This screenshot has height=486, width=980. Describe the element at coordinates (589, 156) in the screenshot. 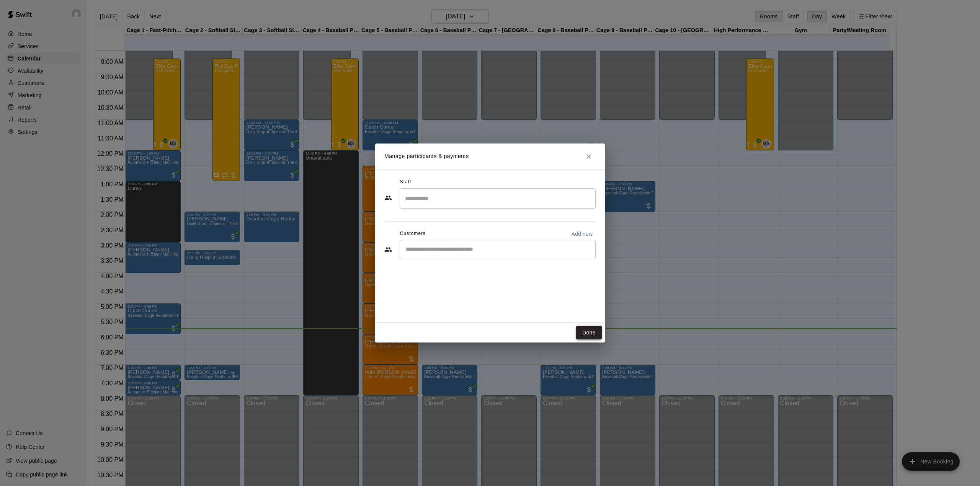

I see `button: Close` at that location.